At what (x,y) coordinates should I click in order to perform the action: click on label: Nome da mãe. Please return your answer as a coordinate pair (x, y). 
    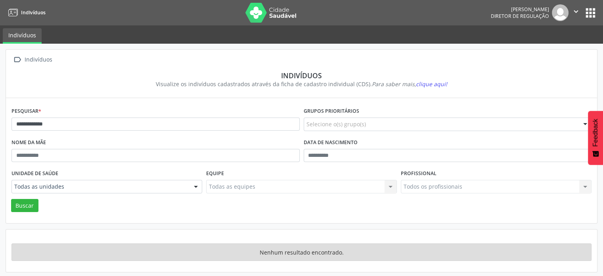
    Looking at the image, I should click on (29, 142).